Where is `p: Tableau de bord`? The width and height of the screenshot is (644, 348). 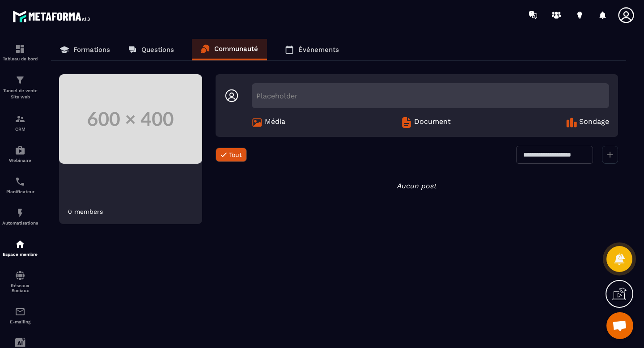
p: Tableau de bord is located at coordinates (20, 59).